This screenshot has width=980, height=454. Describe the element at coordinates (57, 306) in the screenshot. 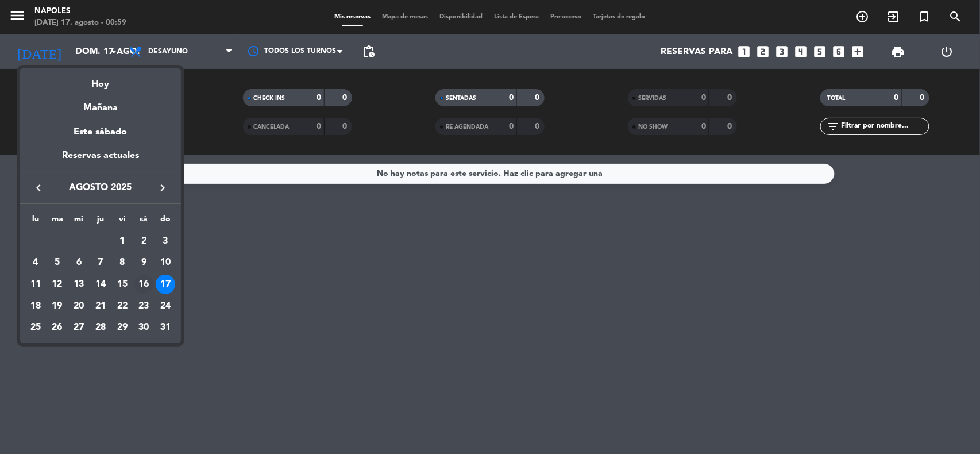

I see `div: 19` at that location.